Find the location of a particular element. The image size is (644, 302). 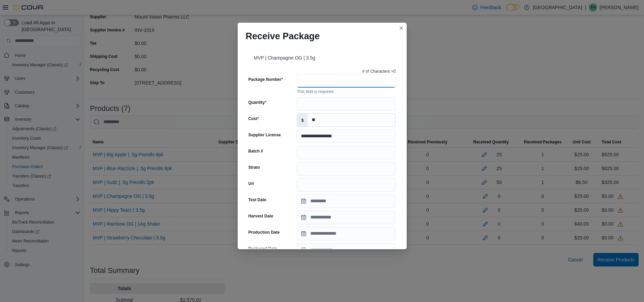

h1: Receive Package is located at coordinates (282, 36).